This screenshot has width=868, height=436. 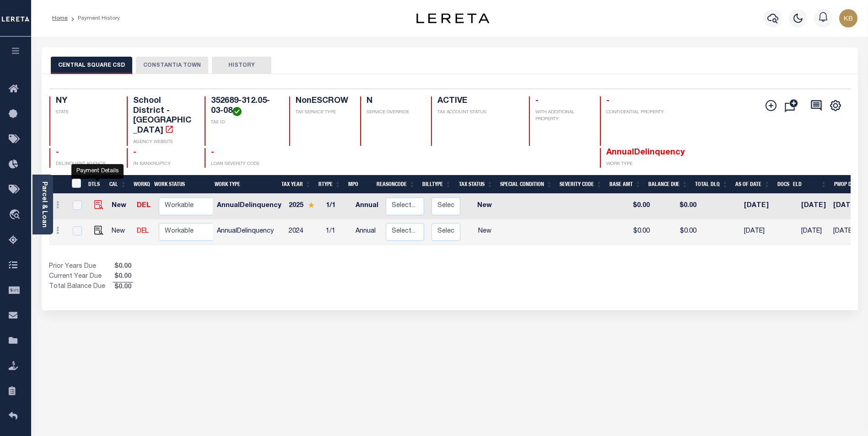 What do you see at coordinates (81, 277) in the screenshot?
I see `td: Current Year Due` at bounding box center [81, 277].